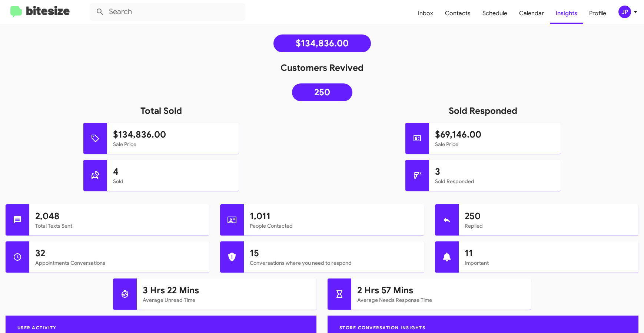 The height and width of the screenshot is (333, 644). I want to click on span: Contacts, so click(457, 14).